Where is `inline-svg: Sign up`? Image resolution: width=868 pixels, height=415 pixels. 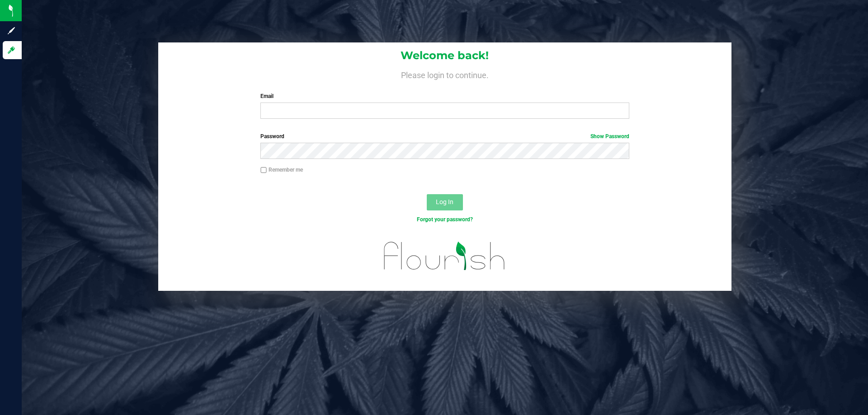 inline-svg: Sign up is located at coordinates (11, 31).